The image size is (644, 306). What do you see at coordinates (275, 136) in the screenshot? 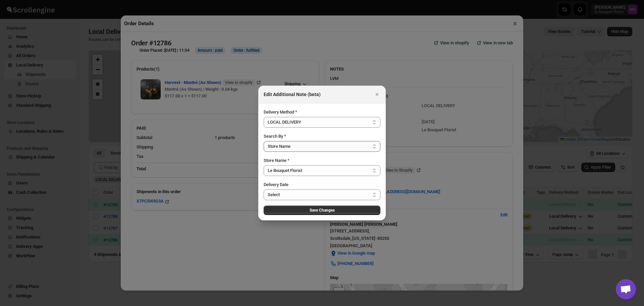
I see `span: Search By *` at bounding box center [275, 136].